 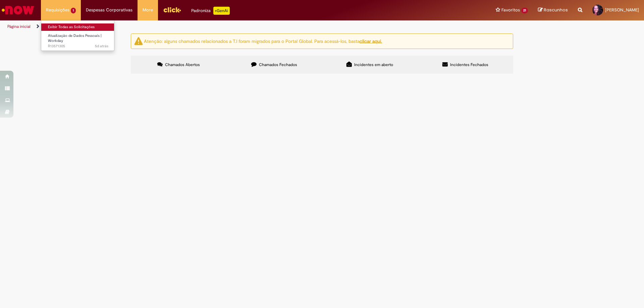 I want to click on span: Chamados Abertos, so click(x=183, y=65).